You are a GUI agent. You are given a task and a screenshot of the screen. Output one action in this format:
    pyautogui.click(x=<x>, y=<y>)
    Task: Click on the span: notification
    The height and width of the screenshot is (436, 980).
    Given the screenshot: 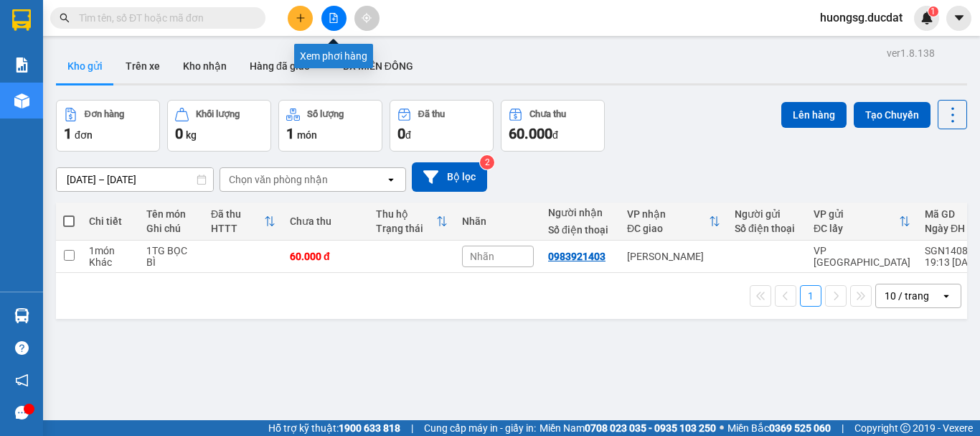 What is the action you would take?
    pyautogui.click(x=22, y=380)
    